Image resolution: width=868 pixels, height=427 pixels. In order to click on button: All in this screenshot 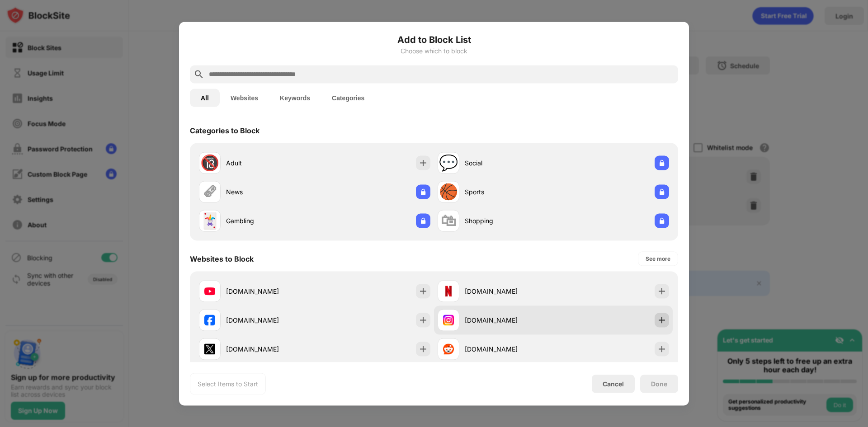, I will do `click(205, 98)`.